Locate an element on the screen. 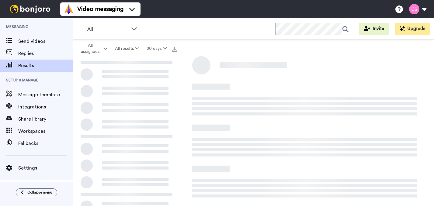  button: All assignees is located at coordinates (93, 49).